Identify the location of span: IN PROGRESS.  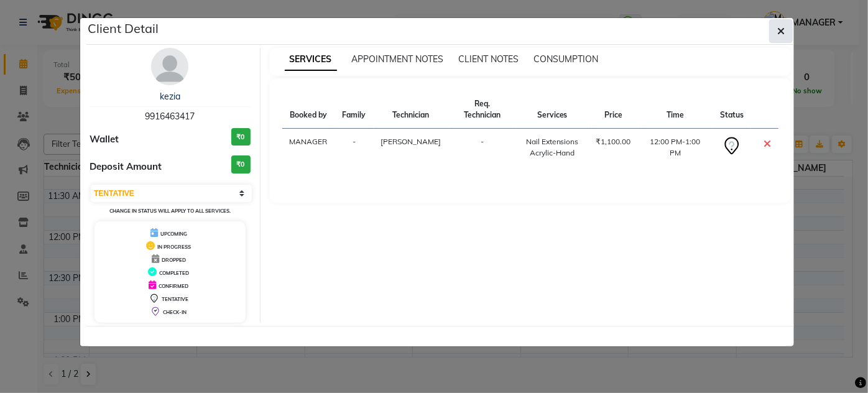
(174, 247).